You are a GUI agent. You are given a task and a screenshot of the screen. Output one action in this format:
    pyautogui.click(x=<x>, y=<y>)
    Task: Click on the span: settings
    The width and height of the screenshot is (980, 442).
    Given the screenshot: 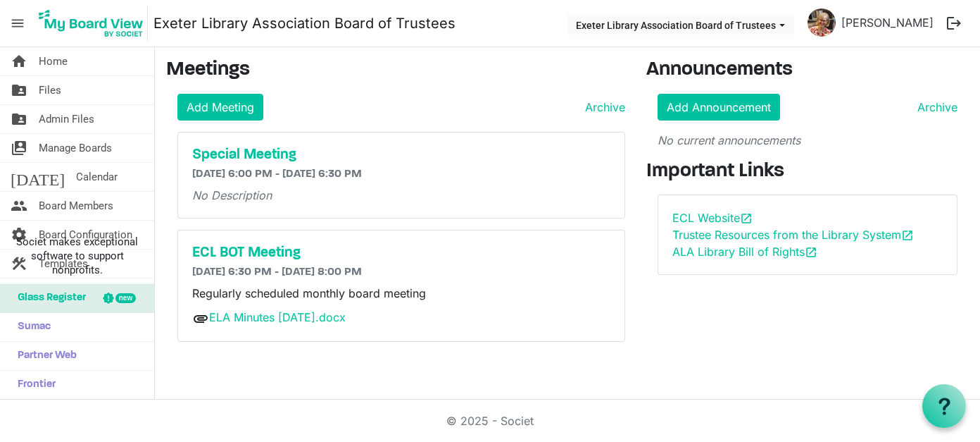 What is the action you would take?
    pyautogui.click(x=19, y=234)
    